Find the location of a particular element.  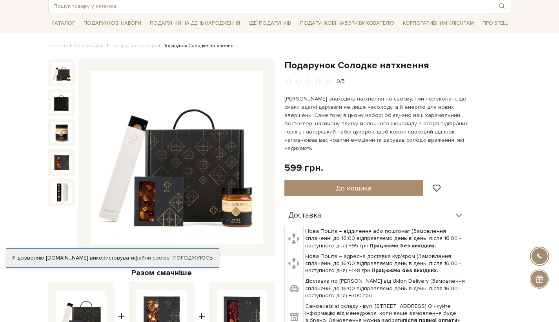

div: 599 грн. is located at coordinates (303, 167).